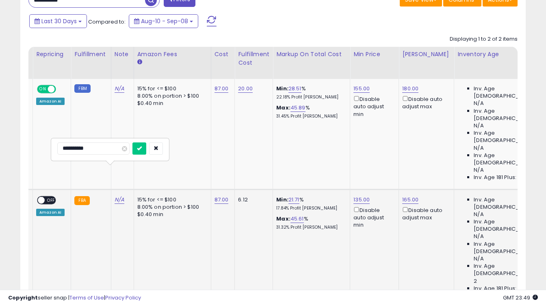 The image size is (546, 306). What do you see at coordinates (52, 54) in the screenshot?
I see `div: Repricing` at bounding box center [52, 54].